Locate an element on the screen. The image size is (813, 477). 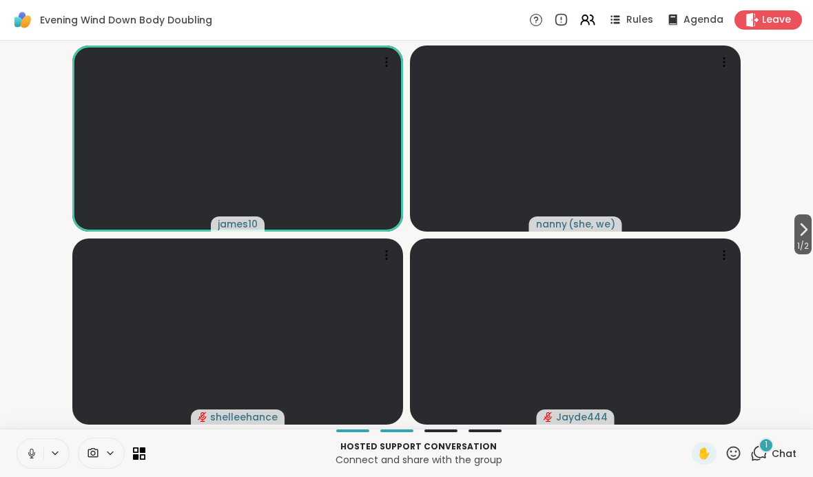
p: Connect and share with the group is located at coordinates (418, 459).